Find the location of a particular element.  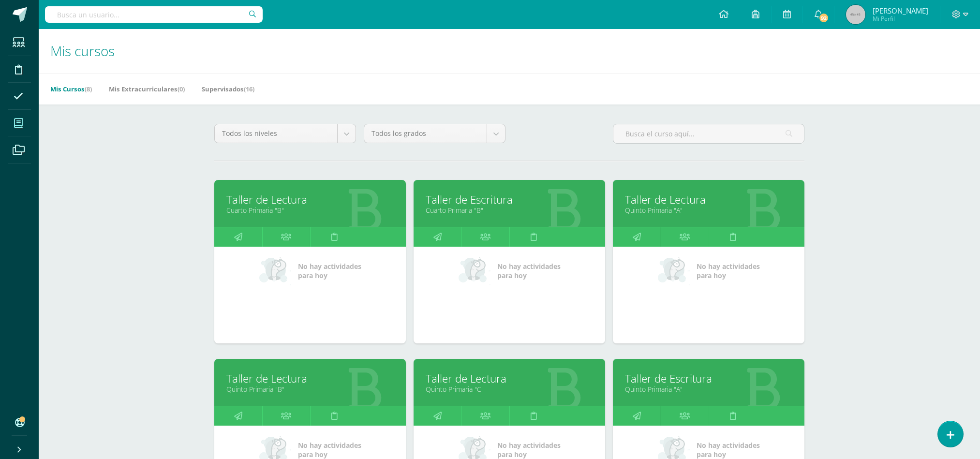

img: 45x45 is located at coordinates (856, 15).